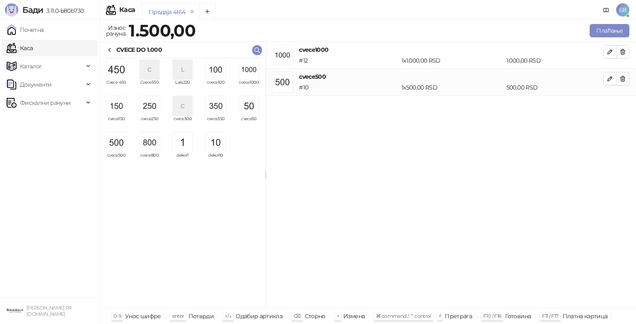 The width and height of the screenshot is (636, 324). Describe the element at coordinates (555, 87) in the screenshot. I see `div: 500,00 RSD` at that location.